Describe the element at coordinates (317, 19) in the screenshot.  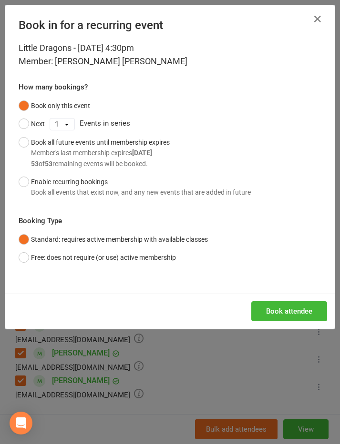
I see `button: Close` at that location.